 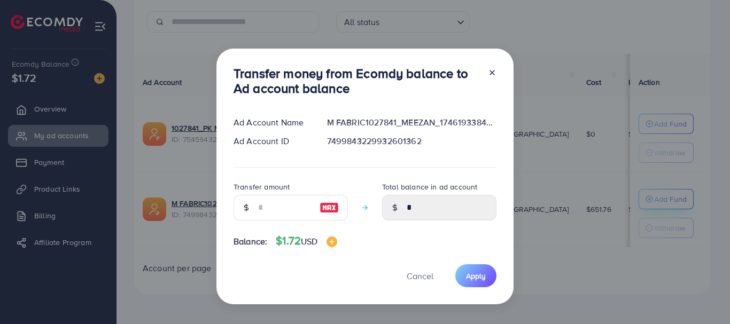 I want to click on span: Apply, so click(x=476, y=276).